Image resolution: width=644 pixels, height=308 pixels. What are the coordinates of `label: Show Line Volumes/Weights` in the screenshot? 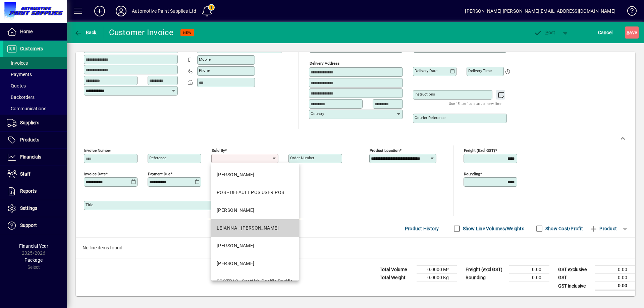 It's located at (493, 229).